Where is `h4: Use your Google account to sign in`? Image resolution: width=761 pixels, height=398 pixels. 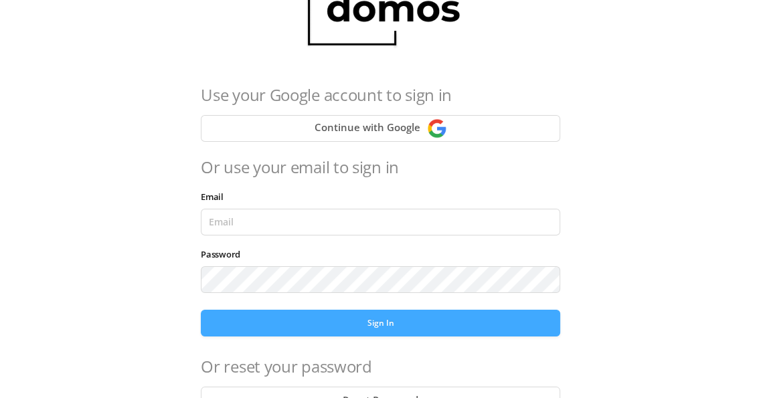
h4: Use your Google account to sign in is located at coordinates (380, 95).